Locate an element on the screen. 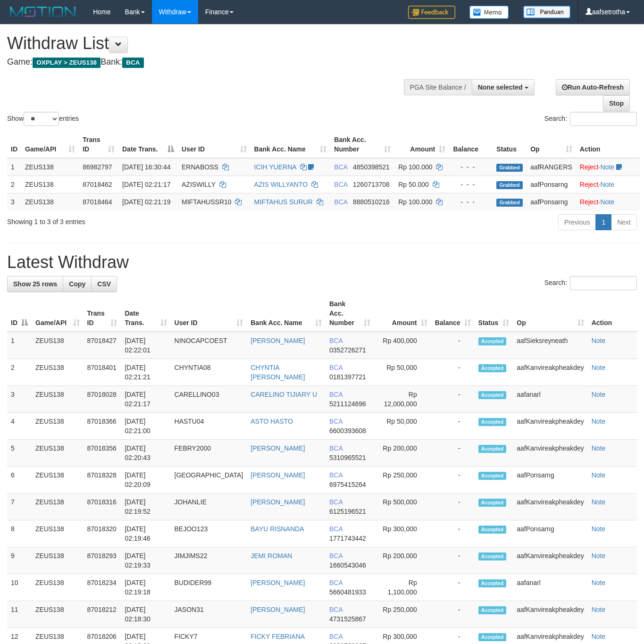 The width and height of the screenshot is (644, 644). td: 87018234 is located at coordinates (102, 587).